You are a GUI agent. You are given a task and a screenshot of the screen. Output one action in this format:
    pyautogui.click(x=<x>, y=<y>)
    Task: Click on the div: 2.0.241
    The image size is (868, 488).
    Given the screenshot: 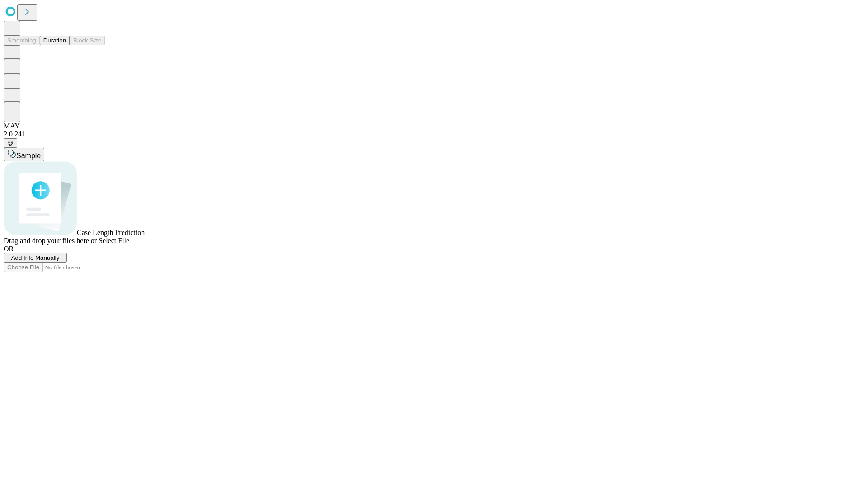 What is the action you would take?
    pyautogui.click(x=434, y=135)
    